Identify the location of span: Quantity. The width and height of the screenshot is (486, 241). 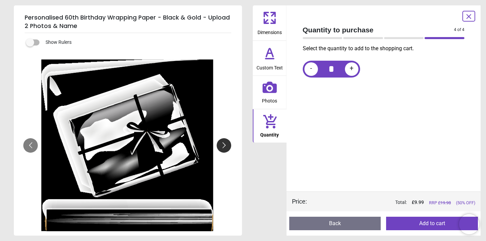
(269, 134).